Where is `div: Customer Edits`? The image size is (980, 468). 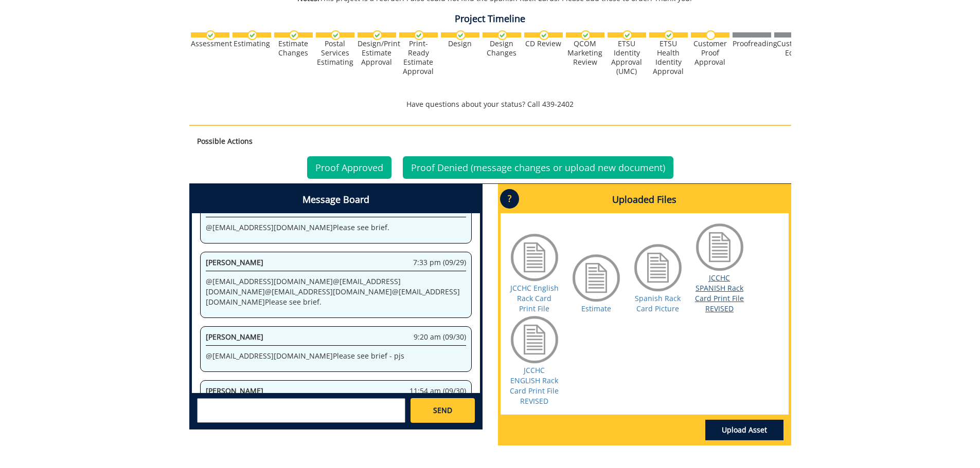
div: Customer Edits is located at coordinates (793, 48).